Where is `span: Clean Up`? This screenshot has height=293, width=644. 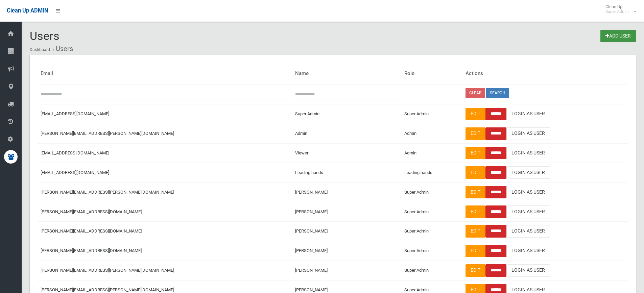
span: Clean Up is located at coordinates (618, 9).